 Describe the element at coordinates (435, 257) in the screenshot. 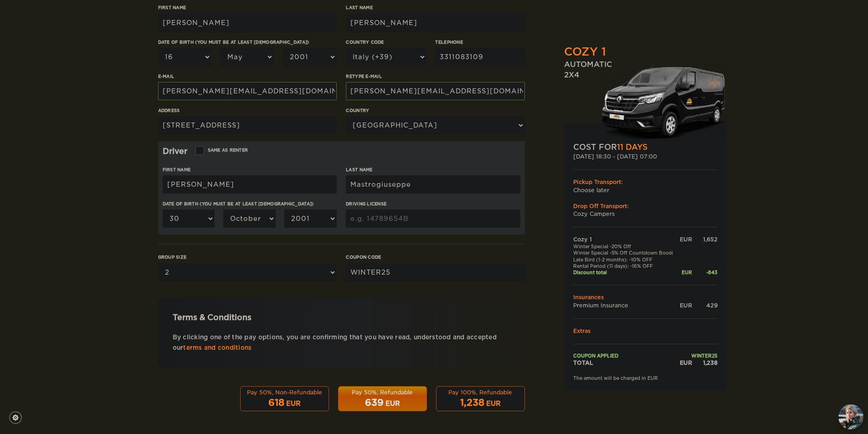

I see `label: Coupon code` at that location.